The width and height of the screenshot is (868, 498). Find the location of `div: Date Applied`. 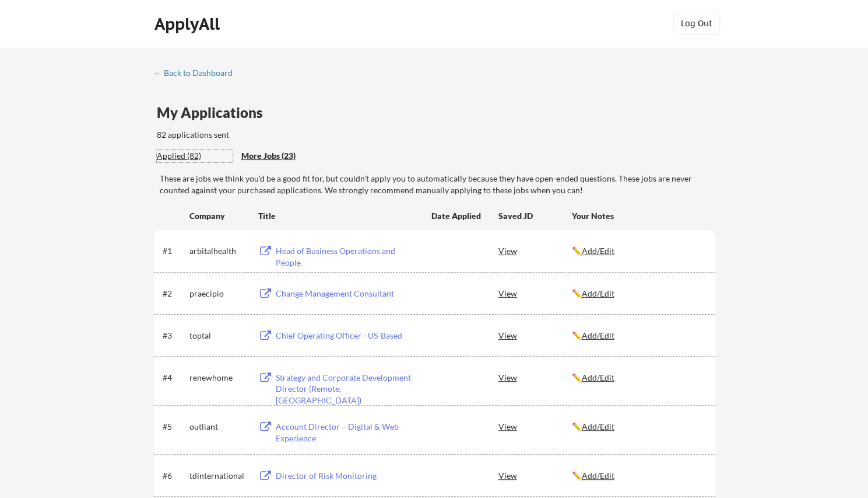

div: Date Applied is located at coordinates (457, 216).